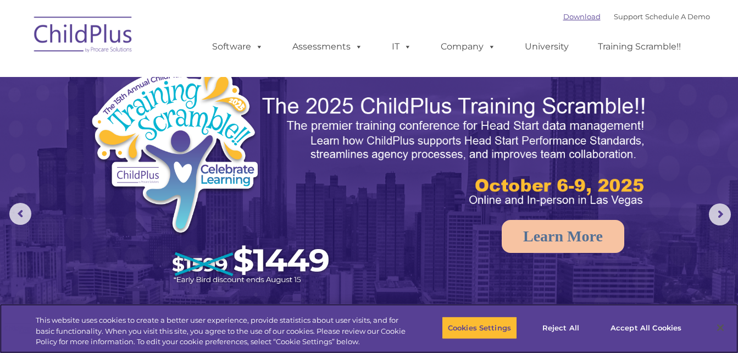 This screenshot has width=738, height=353. What do you see at coordinates (402, 47) in the screenshot?
I see `a: IT` at bounding box center [402, 47].